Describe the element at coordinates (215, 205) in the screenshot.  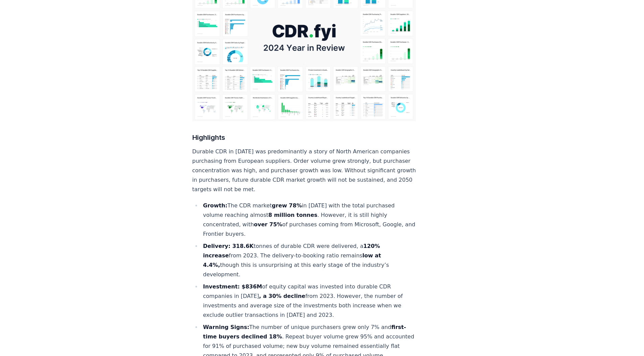
I see `strong: Growth:` at that location.